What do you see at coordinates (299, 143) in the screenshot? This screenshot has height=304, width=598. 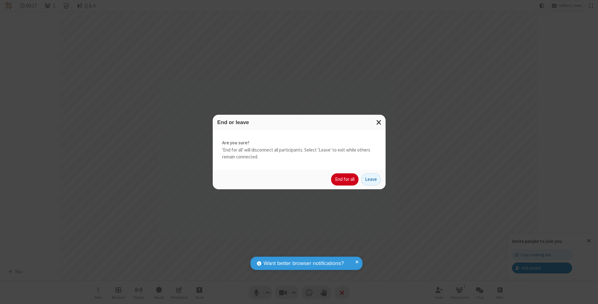 I see `strong: Are you sure?` at bounding box center [299, 143].